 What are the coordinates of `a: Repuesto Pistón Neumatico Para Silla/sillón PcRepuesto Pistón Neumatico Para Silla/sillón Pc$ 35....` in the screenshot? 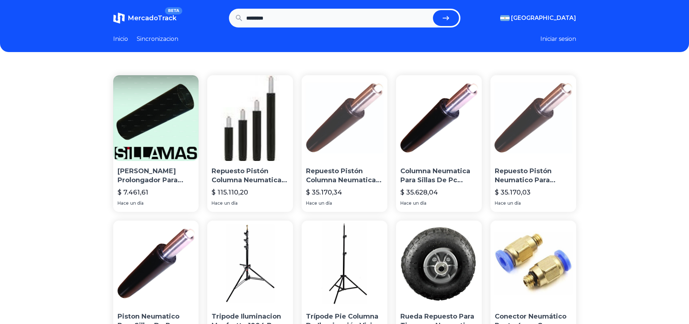 It's located at (533, 144).